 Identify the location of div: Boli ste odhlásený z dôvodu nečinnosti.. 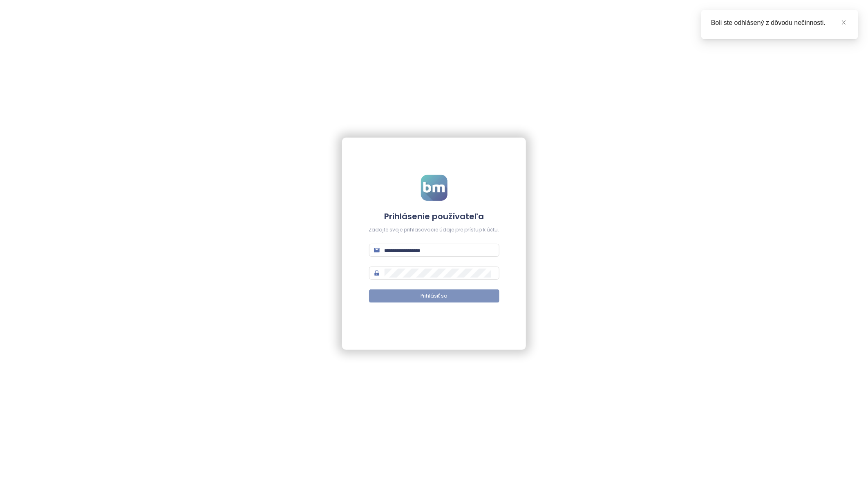
(779, 23).